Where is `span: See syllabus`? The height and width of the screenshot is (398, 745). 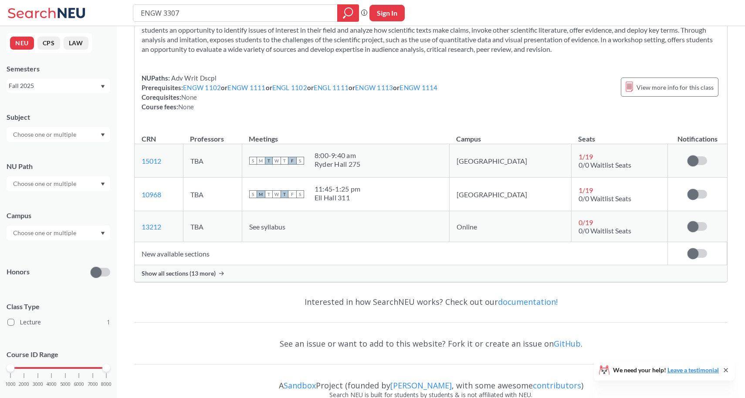
span: See syllabus is located at coordinates (267, 226).